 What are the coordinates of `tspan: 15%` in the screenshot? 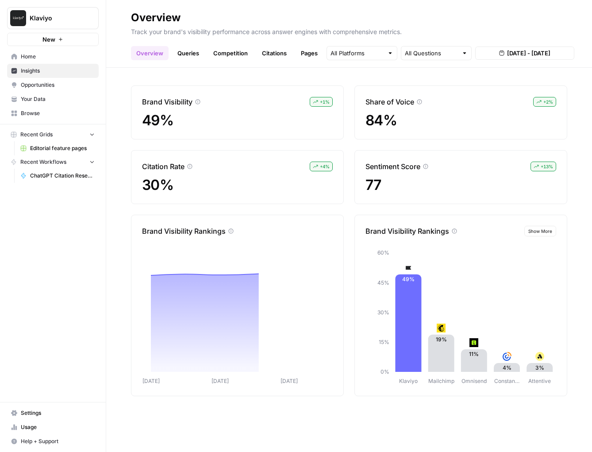 It's located at (384, 342).